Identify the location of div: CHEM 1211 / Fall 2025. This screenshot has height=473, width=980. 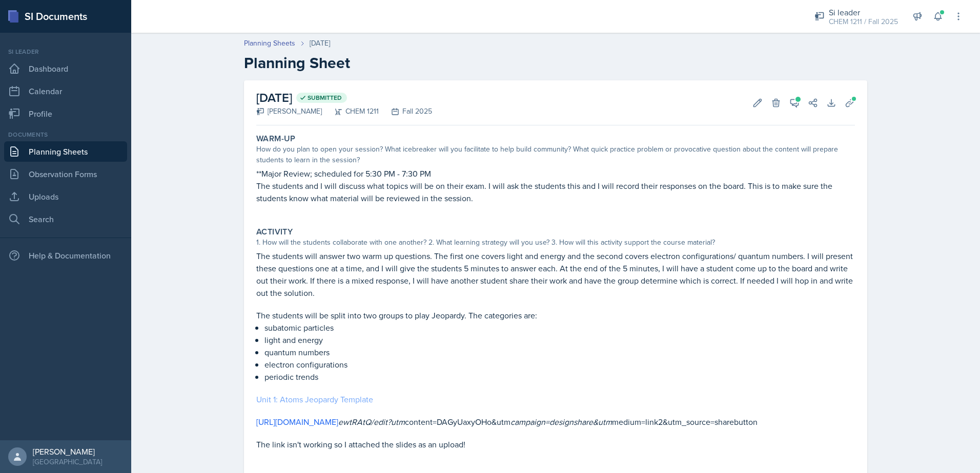
(863, 21).